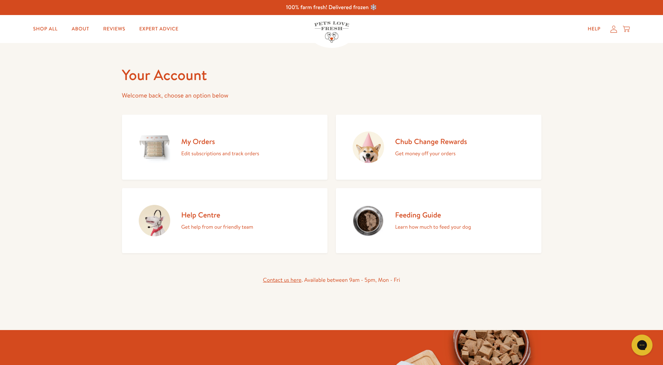 This screenshot has width=663, height=365. What do you see at coordinates (217, 215) in the screenshot?
I see `h2: Help Centre` at bounding box center [217, 215].